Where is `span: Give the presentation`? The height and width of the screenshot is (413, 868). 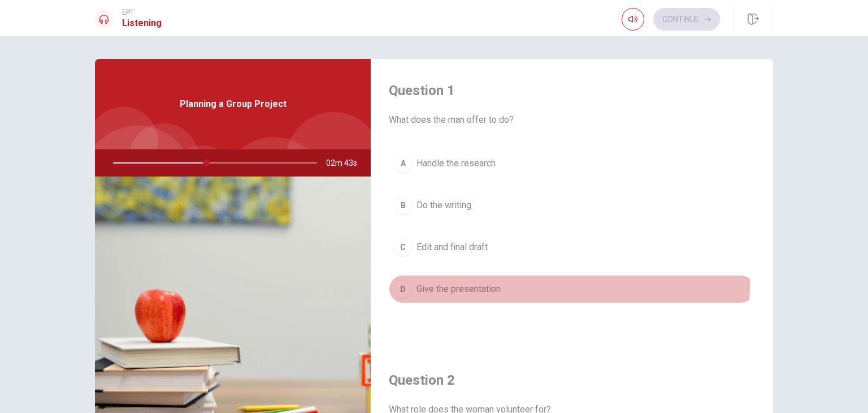 span: Give the presentation is located at coordinates (459, 289).